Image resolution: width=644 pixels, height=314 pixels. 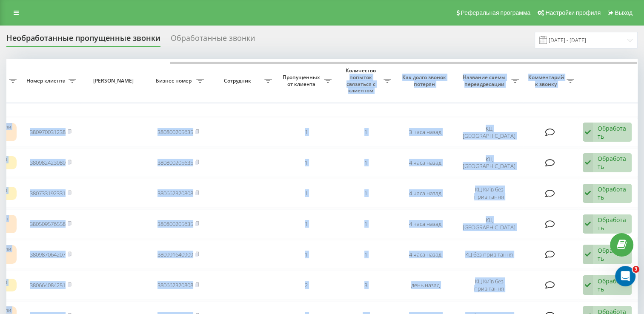 I want to click on span: Реферальная программа, so click(x=496, y=13).